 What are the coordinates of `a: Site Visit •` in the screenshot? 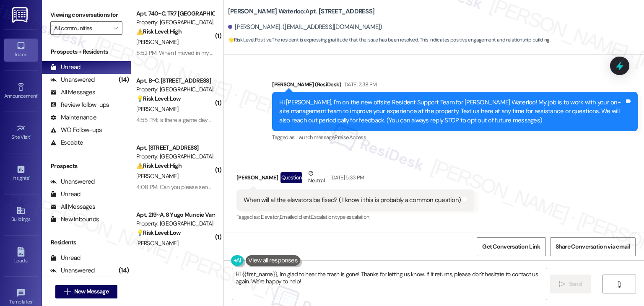 It's located at (21, 132).